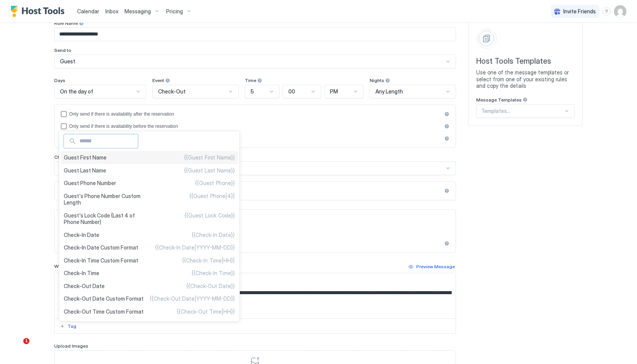  Describe the element at coordinates (26, 341) in the screenshot. I see `span: 1` at that location.